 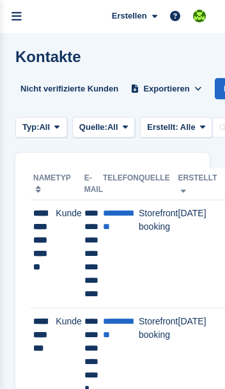 What do you see at coordinates (162, 127) in the screenshot?
I see `span: Erstellt:` at bounding box center [162, 127].